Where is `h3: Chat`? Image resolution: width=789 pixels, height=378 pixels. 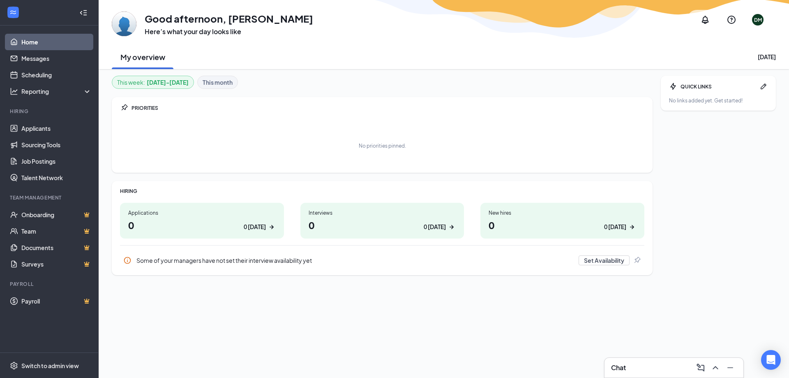
h3: Chat is located at coordinates (618, 367).